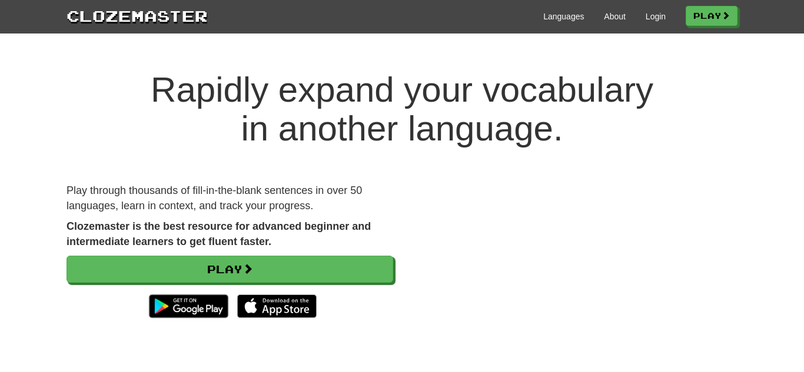 This screenshot has height=372, width=804. I want to click on a: Clozemaster, so click(137, 15).